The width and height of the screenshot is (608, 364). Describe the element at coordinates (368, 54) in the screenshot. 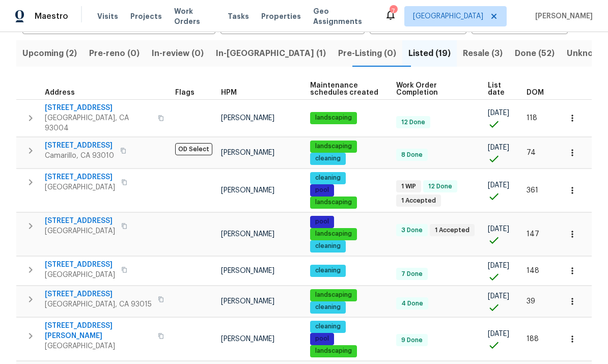

I see `span: Pre-Listing (0)` at that location.